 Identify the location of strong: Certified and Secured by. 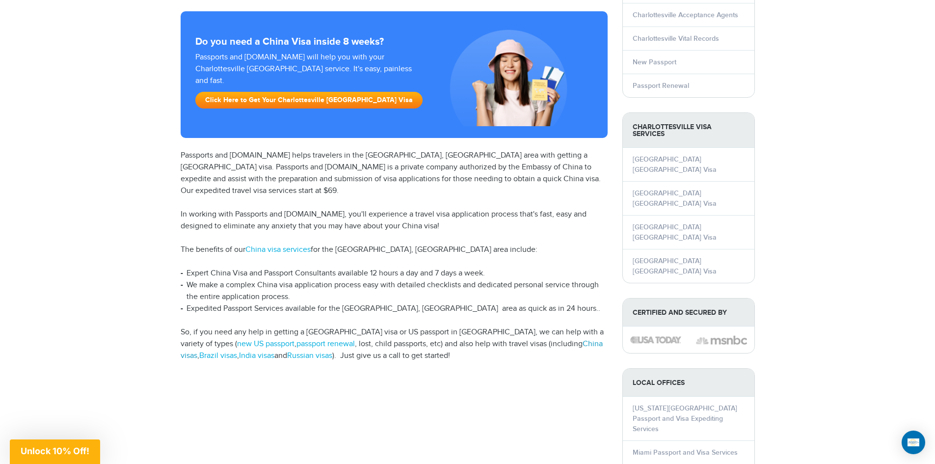
(689, 312).